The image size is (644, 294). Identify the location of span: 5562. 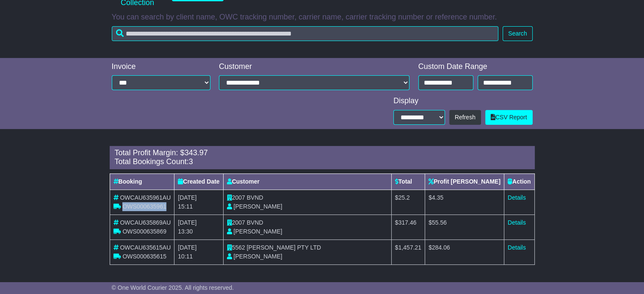
(238, 247).